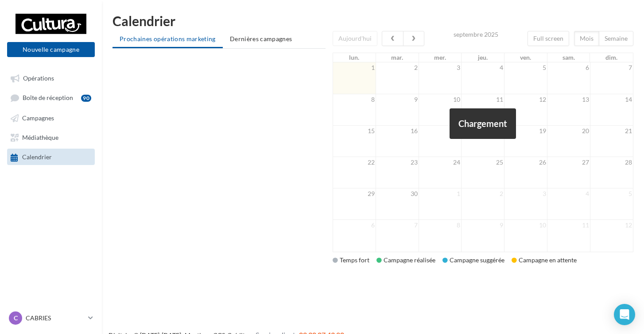 This screenshot has height=334, width=644. Describe the element at coordinates (38, 118) in the screenshot. I see `span: Campagnes` at that location.